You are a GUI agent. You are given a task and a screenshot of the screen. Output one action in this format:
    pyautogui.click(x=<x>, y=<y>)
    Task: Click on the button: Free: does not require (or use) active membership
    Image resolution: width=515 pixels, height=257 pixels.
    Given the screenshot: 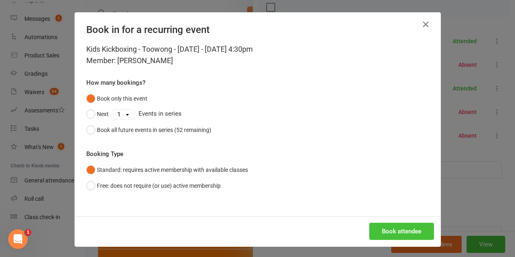 What is the action you would take?
    pyautogui.click(x=154, y=186)
    